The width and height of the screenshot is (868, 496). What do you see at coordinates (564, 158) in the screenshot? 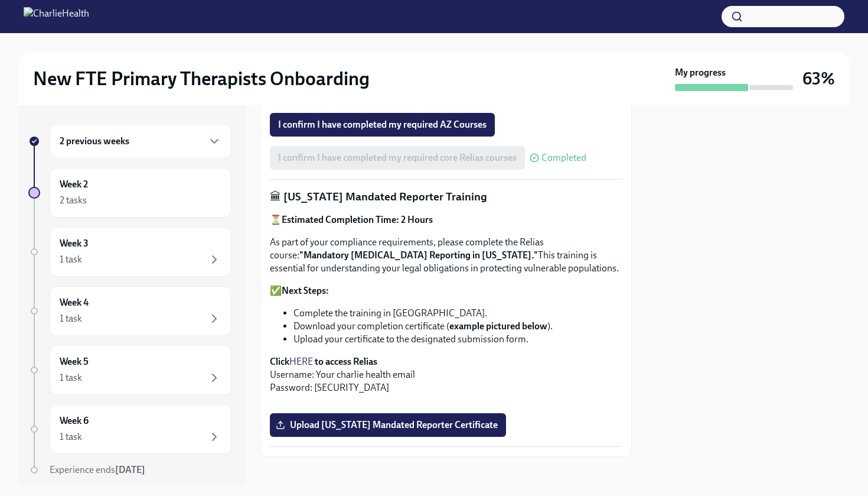
I see `span: Completed` at bounding box center [564, 158].